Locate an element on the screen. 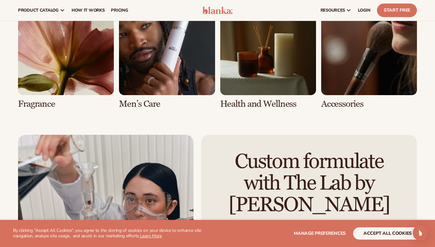 This screenshot has height=247, width=435. a: Start Free is located at coordinates (397, 10).